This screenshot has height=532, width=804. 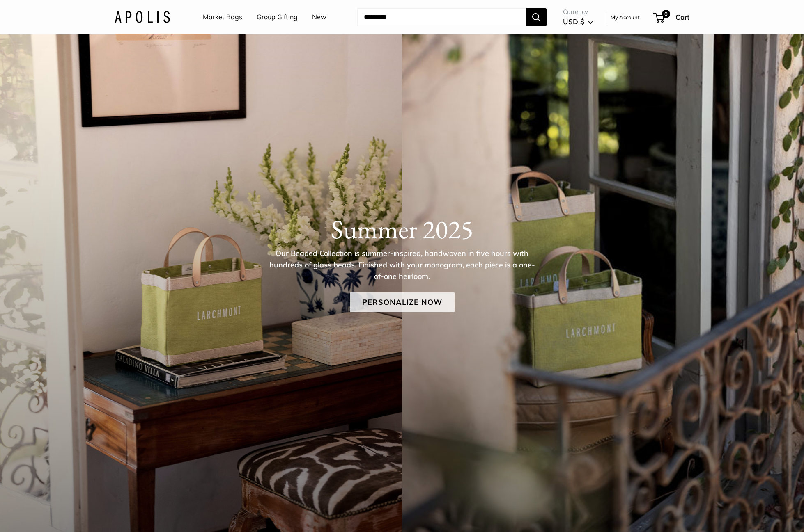 What do you see at coordinates (442, 17) in the screenshot?
I see `input: Search...` at bounding box center [442, 17].